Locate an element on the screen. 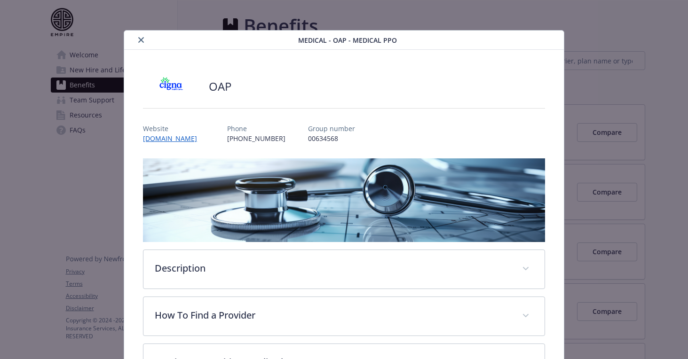  p: How To Find a Provider is located at coordinates (333, 316).